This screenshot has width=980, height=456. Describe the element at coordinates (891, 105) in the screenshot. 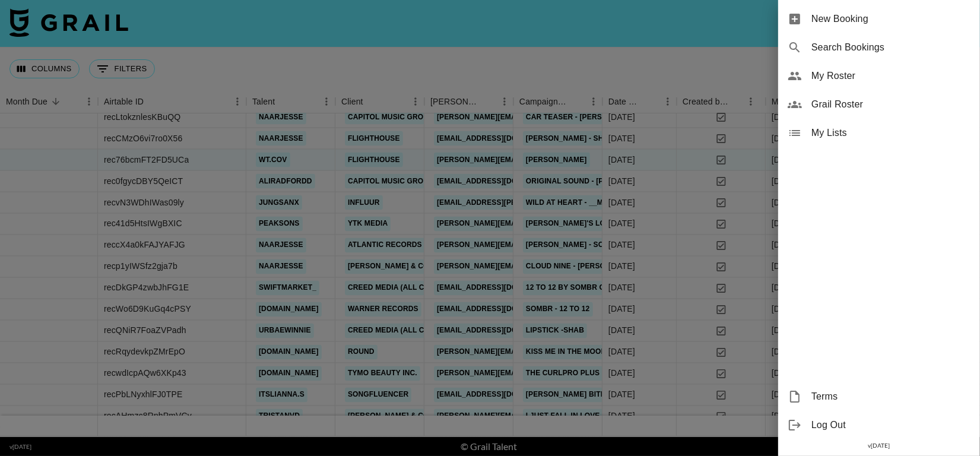

I see `span: Grail Roster` at that location.